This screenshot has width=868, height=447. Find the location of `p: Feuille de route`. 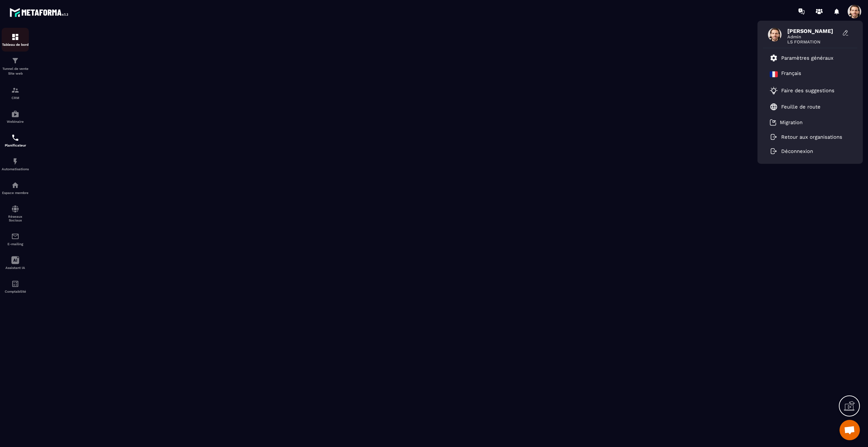

p: Feuille de route is located at coordinates (801, 107).